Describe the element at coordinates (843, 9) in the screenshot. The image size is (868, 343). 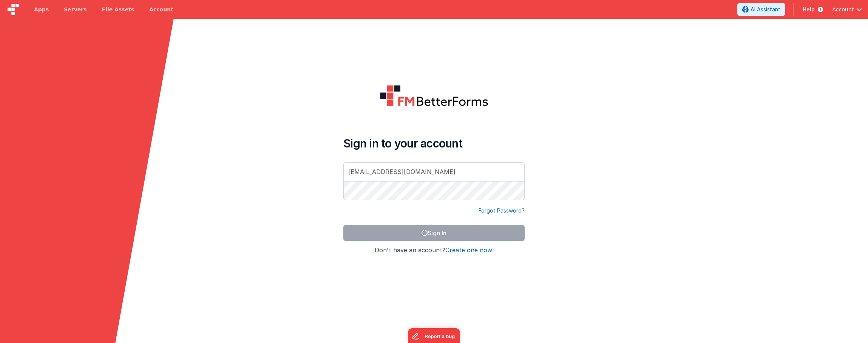
I see `span: Account` at that location.